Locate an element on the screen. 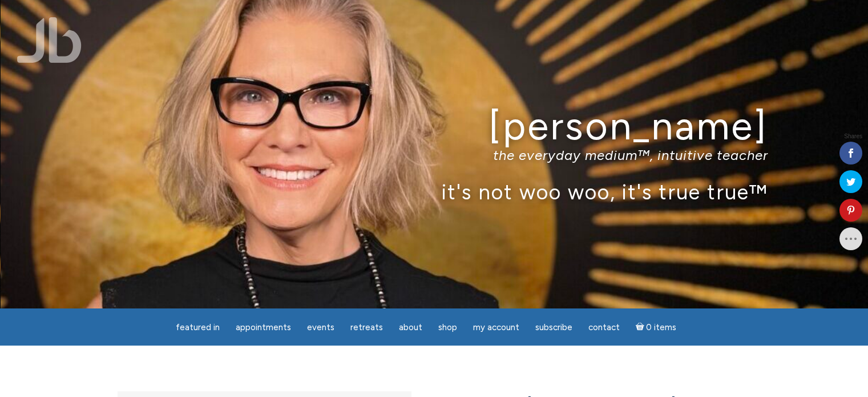 Image resolution: width=868 pixels, height=397 pixels. span: featured in is located at coordinates (197, 327).